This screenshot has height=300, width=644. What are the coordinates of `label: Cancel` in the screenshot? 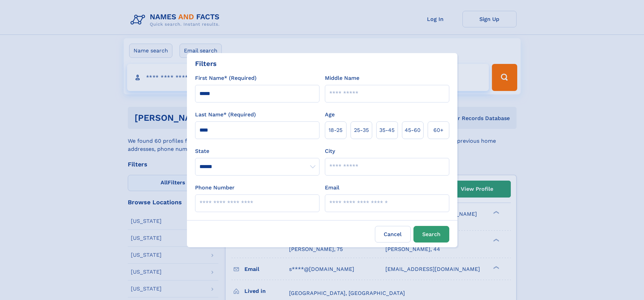 It's located at (393, 234).